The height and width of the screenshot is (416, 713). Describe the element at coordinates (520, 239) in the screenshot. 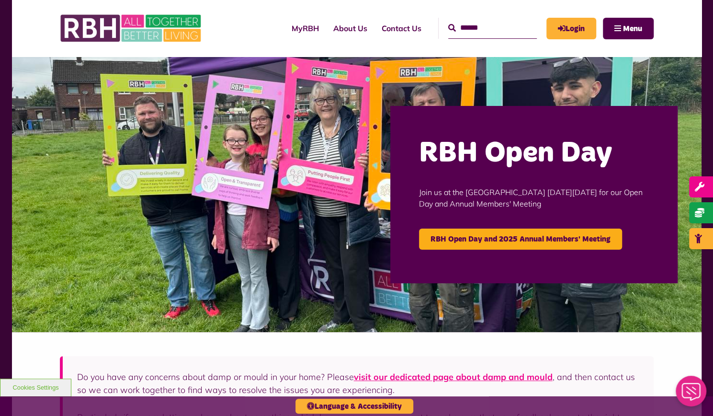

I see `a: RBH Open Day and 2025 Annual Members' Meeting` at that location.